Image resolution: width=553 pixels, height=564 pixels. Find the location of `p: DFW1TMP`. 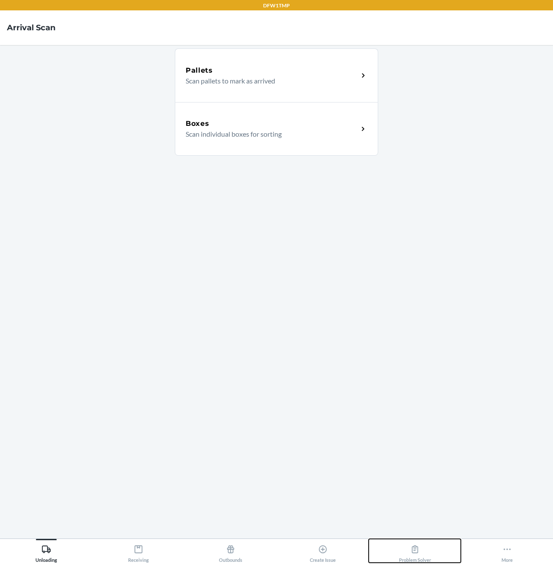

p: DFW1TMP is located at coordinates (276, 6).